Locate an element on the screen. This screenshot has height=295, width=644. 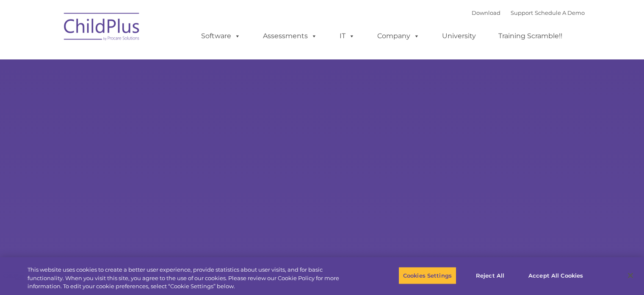
a: Download is located at coordinates (486, 13).